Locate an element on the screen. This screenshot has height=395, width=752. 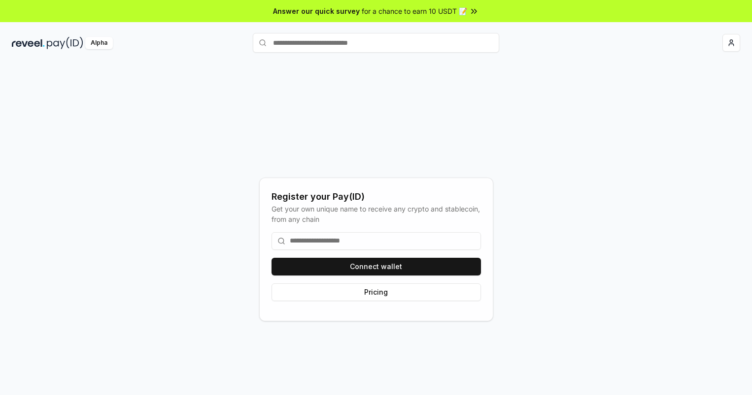
div: Get your own unique name to receive any crypto and stablecoin, from any chain is located at coordinates (376, 214).